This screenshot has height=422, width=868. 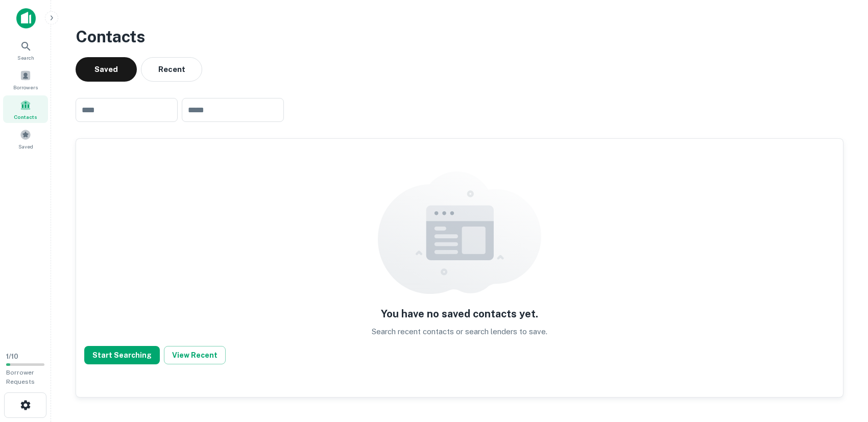 I want to click on span: Saved, so click(x=26, y=146).